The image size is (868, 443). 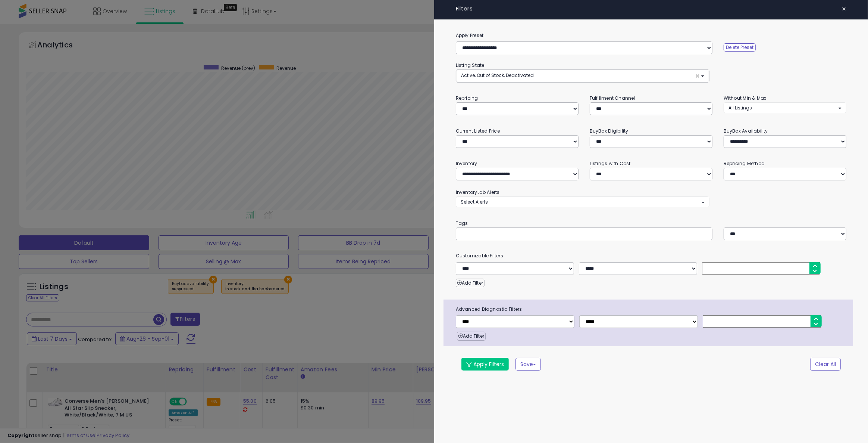 I want to click on small: Listing State, so click(x=470, y=65).